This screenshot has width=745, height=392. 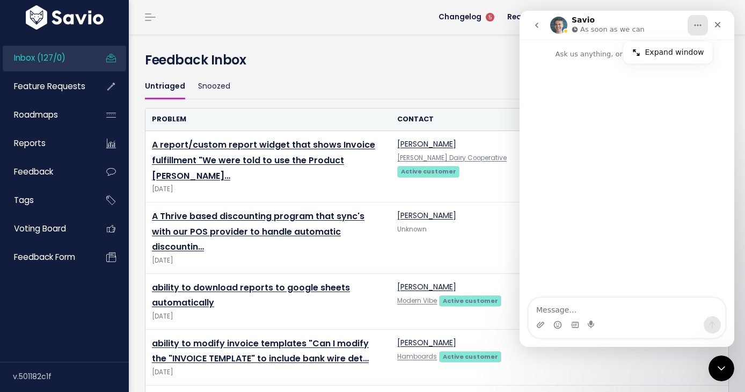 What do you see at coordinates (268, 119) in the screenshot?
I see `th: Problem` at bounding box center [268, 119].